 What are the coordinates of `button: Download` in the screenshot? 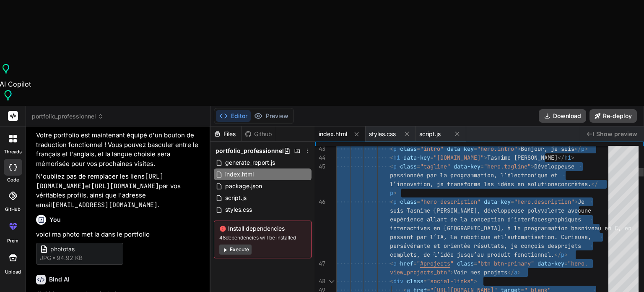 It's located at (562, 116).